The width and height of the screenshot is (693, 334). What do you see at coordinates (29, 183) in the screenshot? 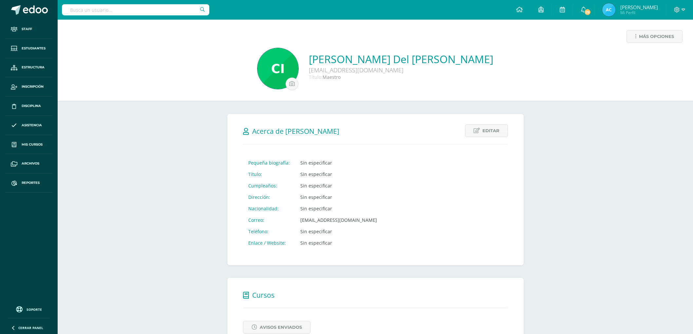
I see `a: Reportes` at bounding box center [29, 183].